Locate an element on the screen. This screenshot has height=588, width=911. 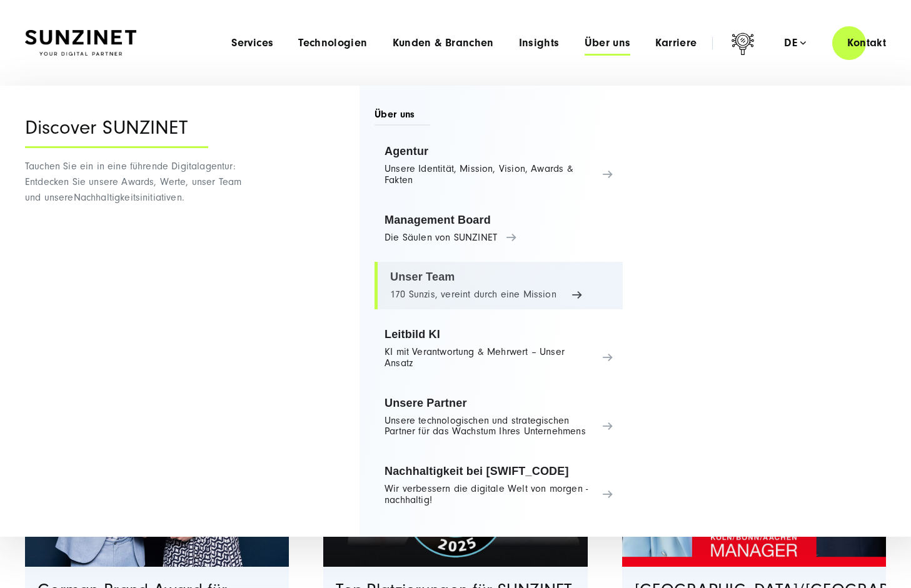
a: Agentur Unsere Identität, Mission, Vision, Awards & Fakten is located at coordinates (498, 166).